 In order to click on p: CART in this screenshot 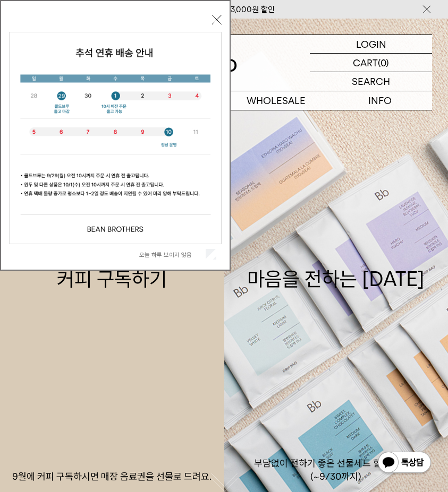, I will do `click(365, 63)`.